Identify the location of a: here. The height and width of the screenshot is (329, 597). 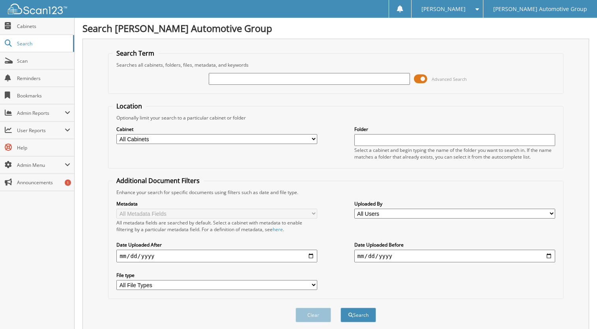
(278, 229).